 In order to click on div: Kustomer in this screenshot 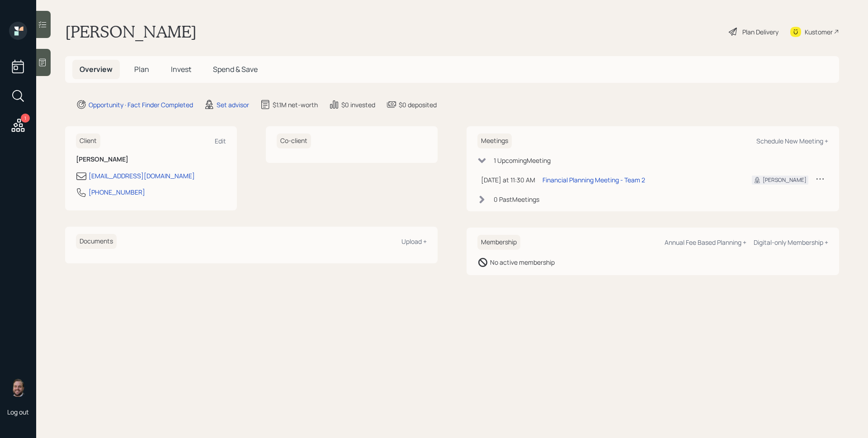, I will do `click(819, 32)`.